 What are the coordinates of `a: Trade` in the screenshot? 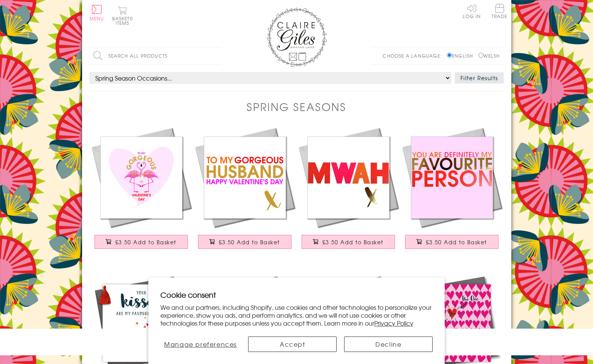 It's located at (500, 11).